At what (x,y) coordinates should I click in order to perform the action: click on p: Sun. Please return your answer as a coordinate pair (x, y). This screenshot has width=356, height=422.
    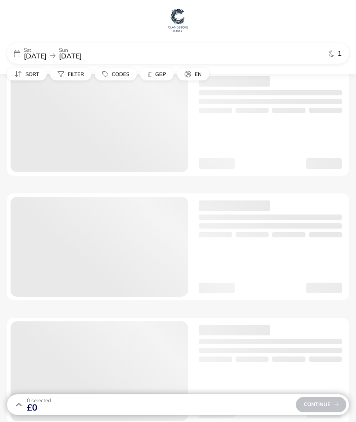
    Looking at the image, I should click on (70, 50).